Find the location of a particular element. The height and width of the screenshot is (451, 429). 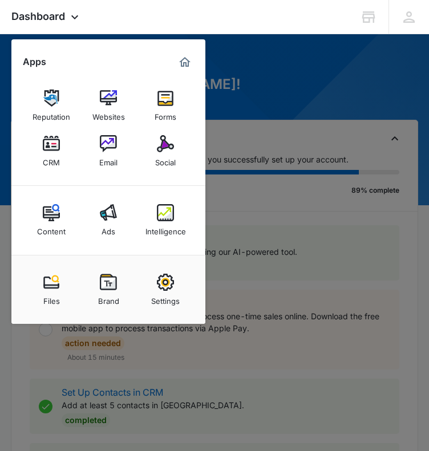

div: Files is located at coordinates (51, 298).